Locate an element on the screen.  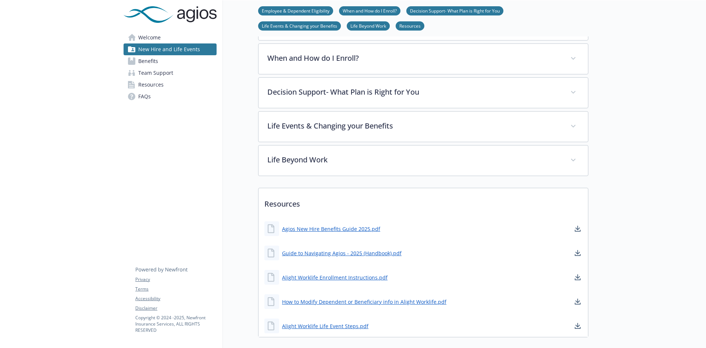
a: Guide to Navigating Agios - 2025 (Handbook).pdf is located at coordinates (342, 253).